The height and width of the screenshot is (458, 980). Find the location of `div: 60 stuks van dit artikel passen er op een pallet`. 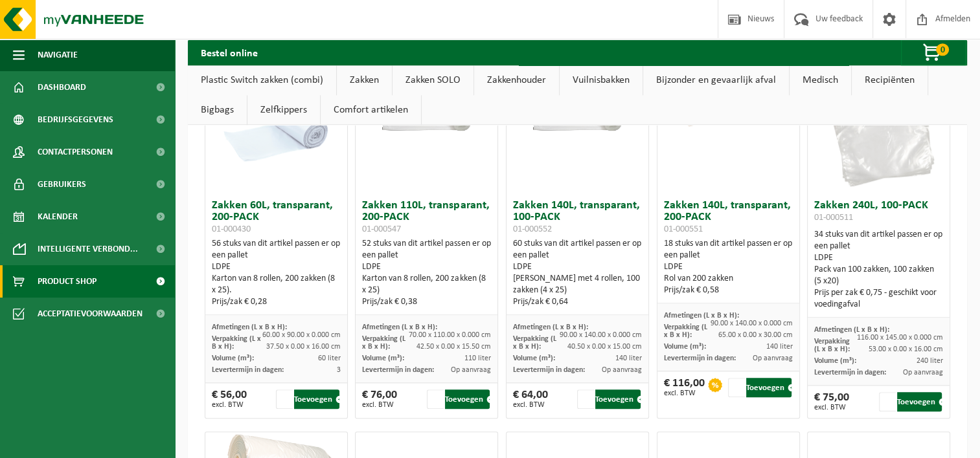

div: 60 stuks van dit artikel passen er op een pallet is located at coordinates (577, 273).